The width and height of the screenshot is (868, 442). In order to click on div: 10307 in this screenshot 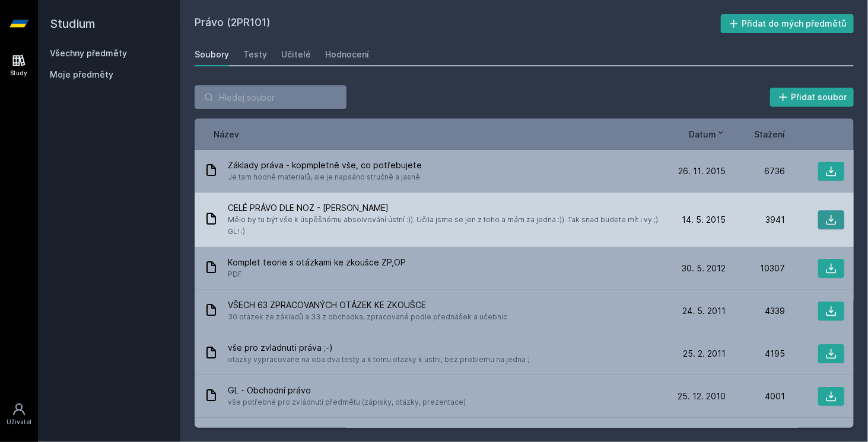, I will do `click(755, 269)`.